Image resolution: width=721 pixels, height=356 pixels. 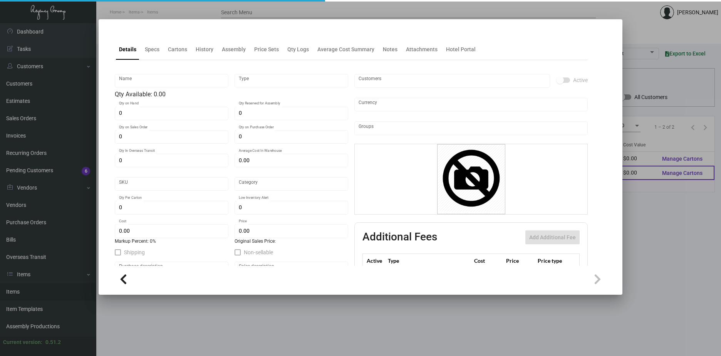 What do you see at coordinates (553, 260) in the screenshot?
I see `th: Price type` at bounding box center [553, 260].